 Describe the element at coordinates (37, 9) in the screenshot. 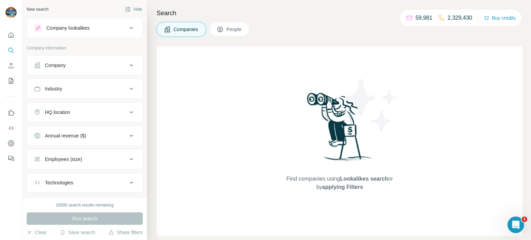

I see `div: New search` at that location.